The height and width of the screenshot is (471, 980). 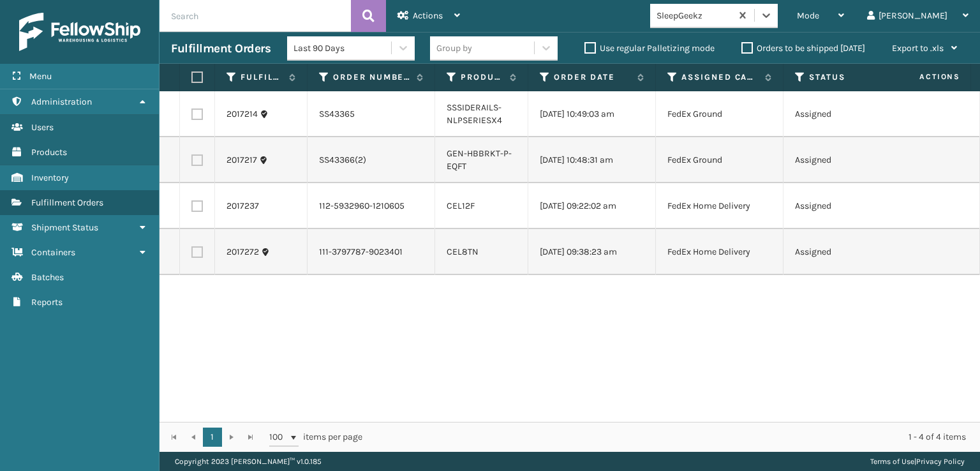 I want to click on div: SleepGeekz, so click(x=694, y=15).